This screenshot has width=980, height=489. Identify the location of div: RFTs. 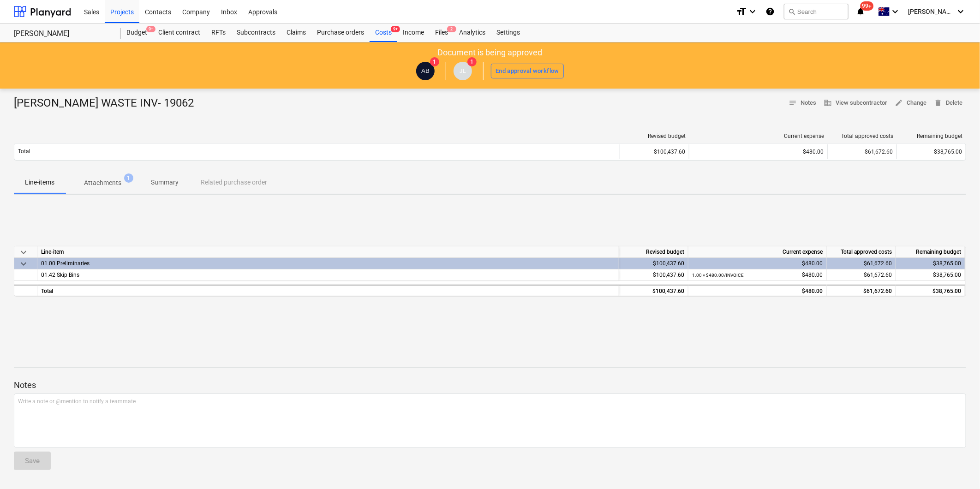
(218, 33).